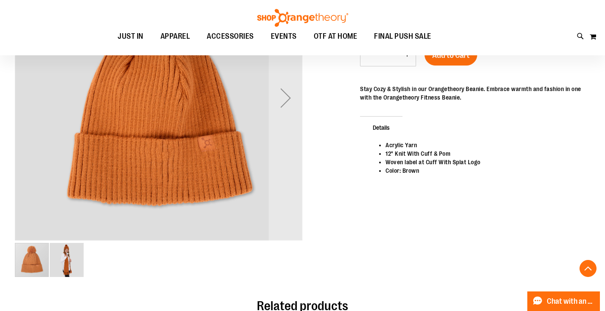 The image size is (605, 311). Describe the element at coordinates (130, 36) in the screenshot. I see `span: JUST IN` at that location.